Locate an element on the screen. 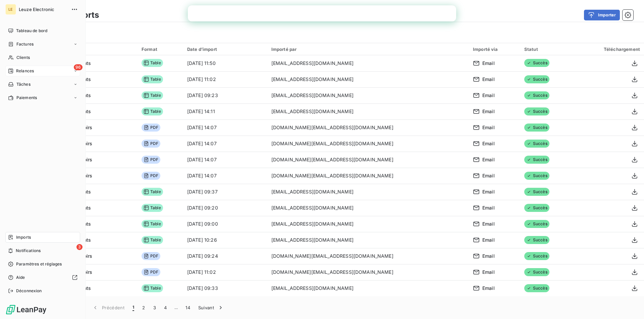  span: 96 is located at coordinates (78, 67).